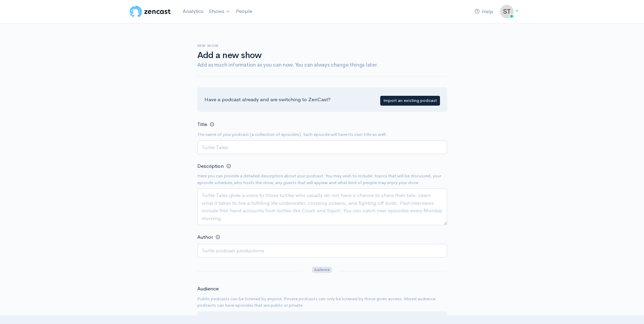 This screenshot has width=644, height=324. What do you see at coordinates (193, 11) in the screenshot?
I see `a: Analytics` at bounding box center [193, 11].